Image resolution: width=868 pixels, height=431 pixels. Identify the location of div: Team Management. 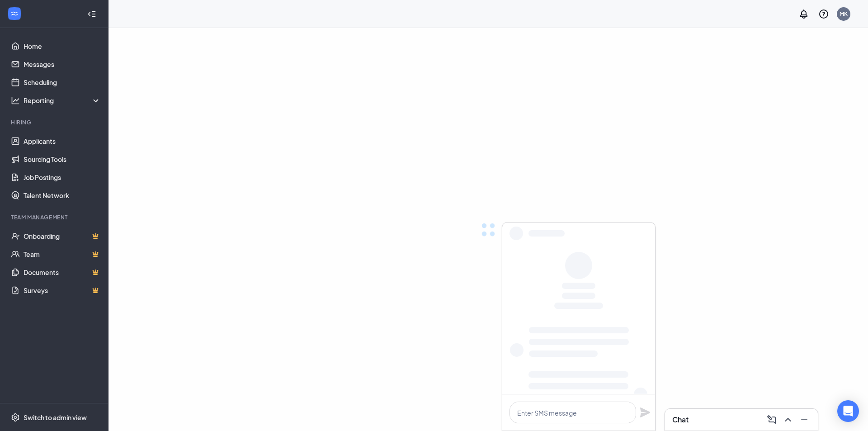
(55, 217).